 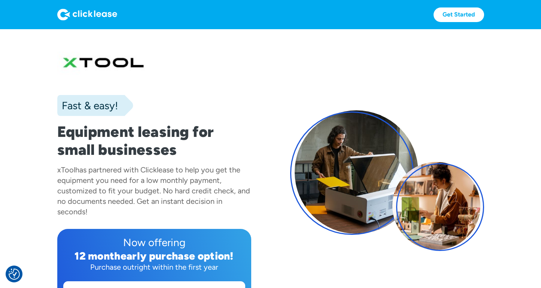 I want to click on div: 12 month, so click(x=97, y=256).